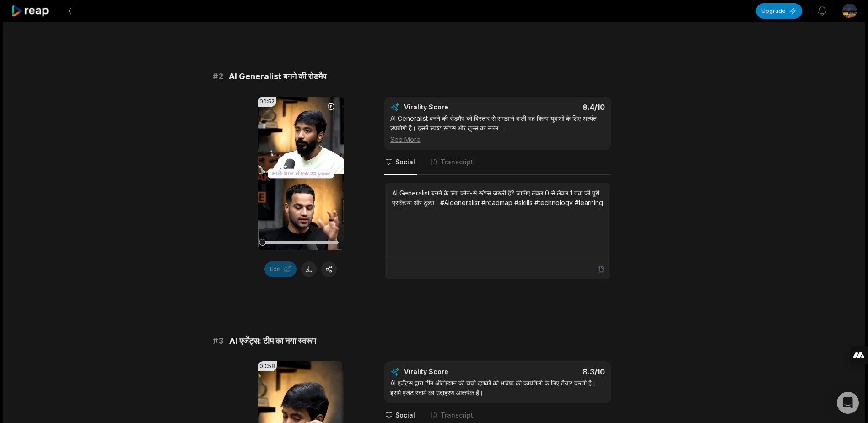  Describe the element at coordinates (218, 341) in the screenshot. I see `span: # 3` at that location.